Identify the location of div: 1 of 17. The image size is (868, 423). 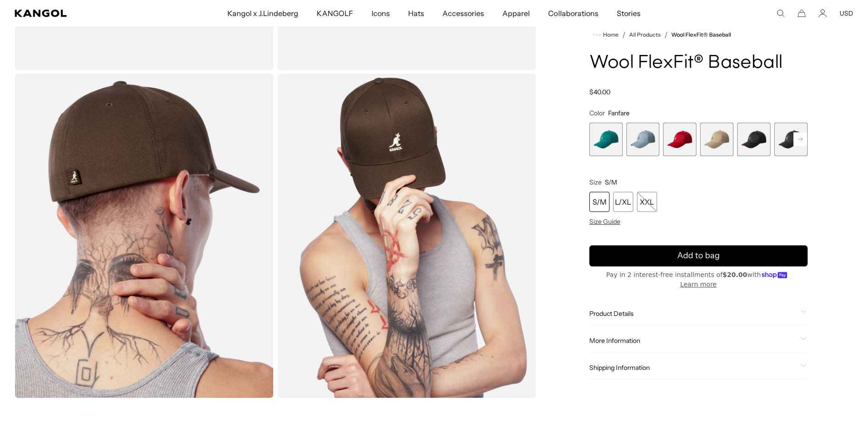
(606, 139).